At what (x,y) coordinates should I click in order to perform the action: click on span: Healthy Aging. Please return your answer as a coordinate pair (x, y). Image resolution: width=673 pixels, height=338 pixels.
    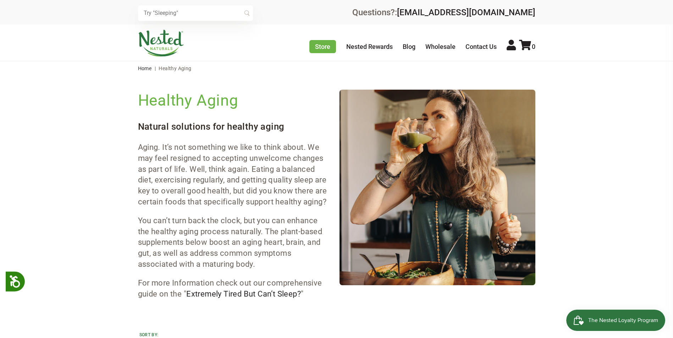
    Looking at the image, I should click on (175, 68).